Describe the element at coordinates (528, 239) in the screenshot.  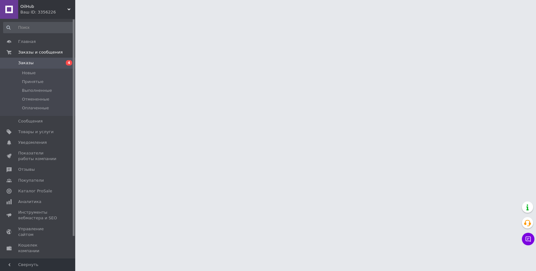
I see `button: Чат с покупателем` at that location.